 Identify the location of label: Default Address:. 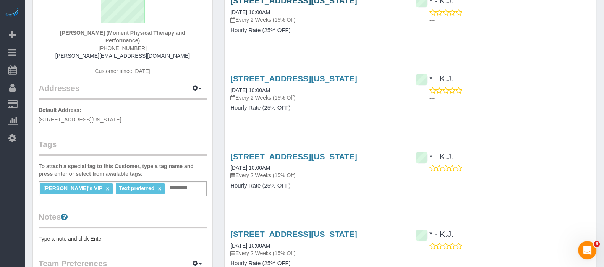
(60, 110).